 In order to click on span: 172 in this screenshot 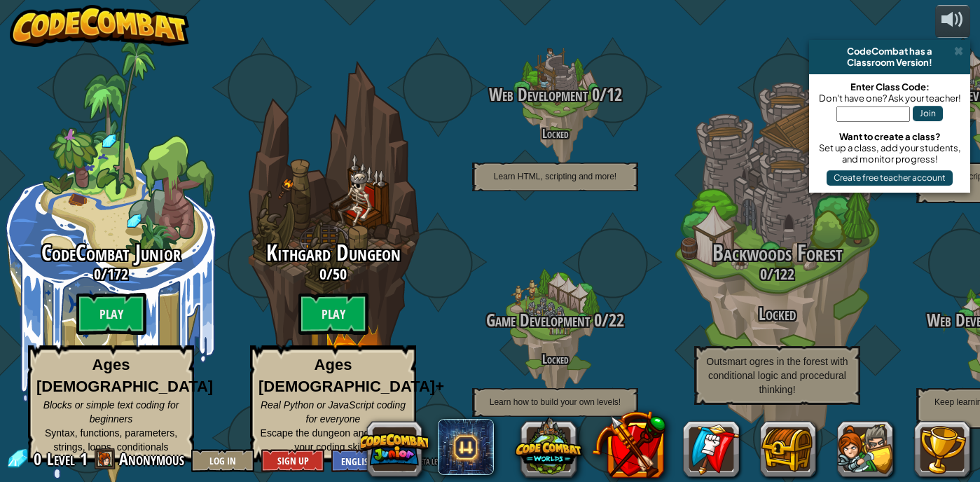, I will do `click(118, 273)`.